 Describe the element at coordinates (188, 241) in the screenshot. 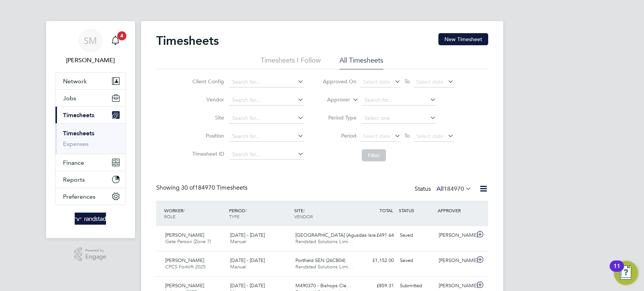

I see `span: Gate Person (Zone 7)` at that location.